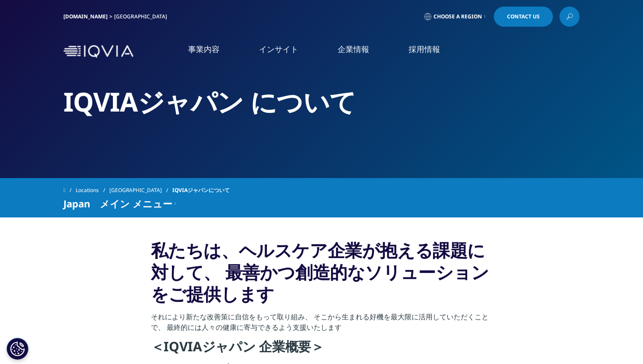 This screenshot has height=364, width=643. What do you see at coordinates (353, 49) in the screenshot?
I see `a: 企業情報` at bounding box center [353, 49].